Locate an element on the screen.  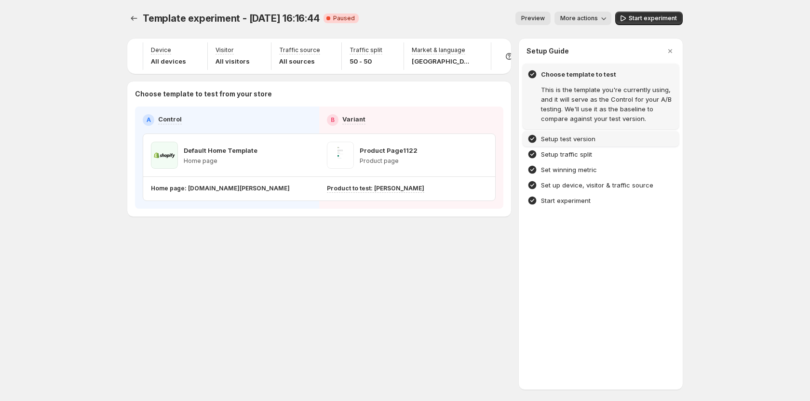
p: Home page is located at coordinates (220, 161).